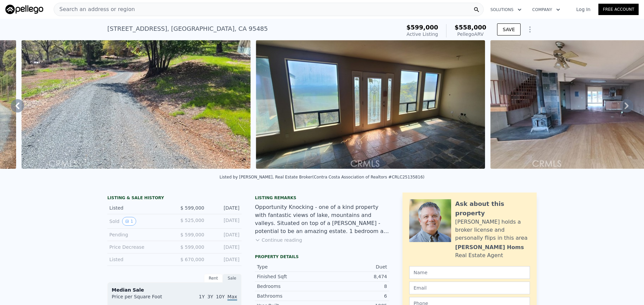 The image size is (644, 305). What do you see at coordinates (210, 297) in the screenshot?
I see `span: 3Y` at bounding box center [210, 297].